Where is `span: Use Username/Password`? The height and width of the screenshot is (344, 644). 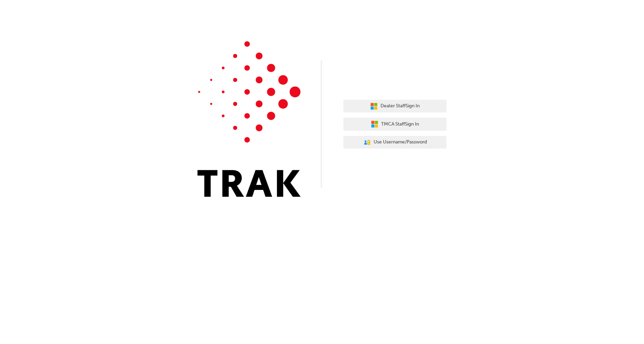
span: Use Username/Password is located at coordinates (400, 143).